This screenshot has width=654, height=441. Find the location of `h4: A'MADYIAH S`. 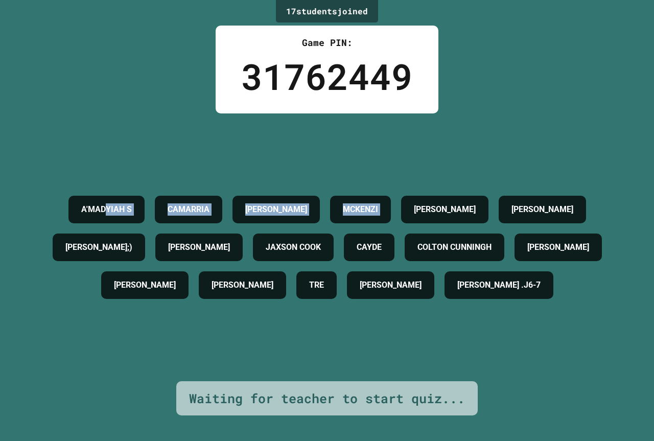

h4: A'MADYIAH S is located at coordinates (106, 210).